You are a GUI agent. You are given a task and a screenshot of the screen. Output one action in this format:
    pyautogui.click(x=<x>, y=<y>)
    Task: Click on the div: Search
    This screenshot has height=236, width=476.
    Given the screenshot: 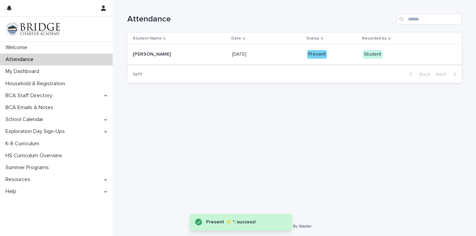 What is the action you would take?
    pyautogui.click(x=430, y=19)
    